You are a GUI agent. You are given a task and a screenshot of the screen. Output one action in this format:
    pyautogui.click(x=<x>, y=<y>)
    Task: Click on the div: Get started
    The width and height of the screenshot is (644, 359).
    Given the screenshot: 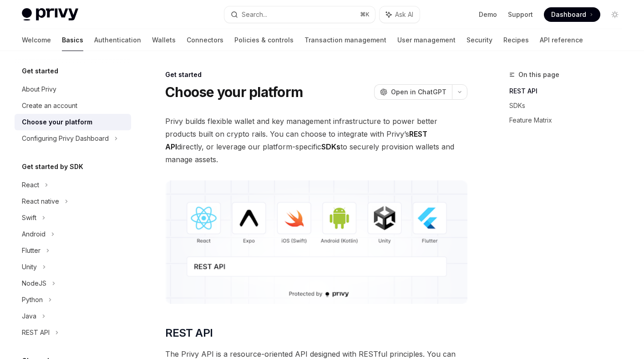 What is the action you would take?
    pyautogui.click(x=316, y=75)
    